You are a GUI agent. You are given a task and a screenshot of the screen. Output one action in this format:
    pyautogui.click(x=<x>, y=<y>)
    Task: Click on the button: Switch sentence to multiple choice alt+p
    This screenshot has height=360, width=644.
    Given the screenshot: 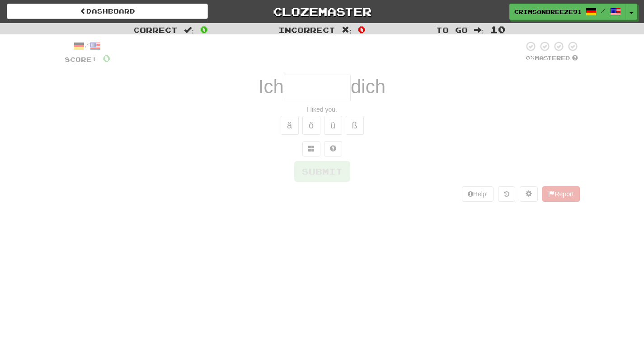 What is the action you would take?
    pyautogui.click(x=311, y=148)
    